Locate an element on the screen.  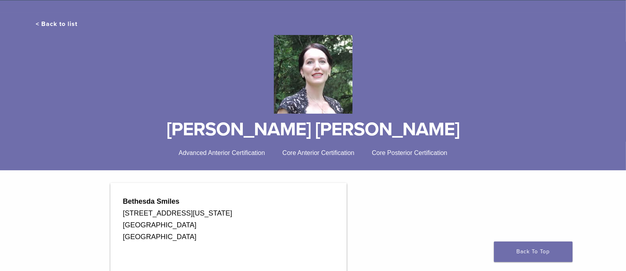
span: Core Anterior Certification is located at coordinates (318, 153).